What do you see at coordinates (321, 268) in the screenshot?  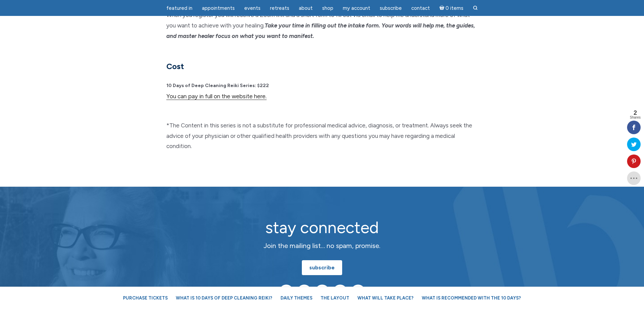 I see `a: subscribe` at bounding box center [321, 268].